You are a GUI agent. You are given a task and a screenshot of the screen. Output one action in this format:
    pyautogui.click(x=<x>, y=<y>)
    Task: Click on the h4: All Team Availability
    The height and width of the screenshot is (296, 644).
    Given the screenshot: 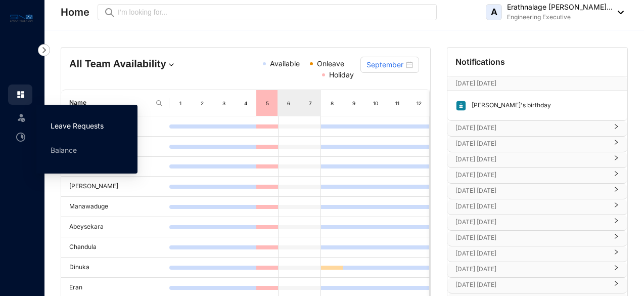 What is the action you would take?
    pyautogui.click(x=128, y=63)
    